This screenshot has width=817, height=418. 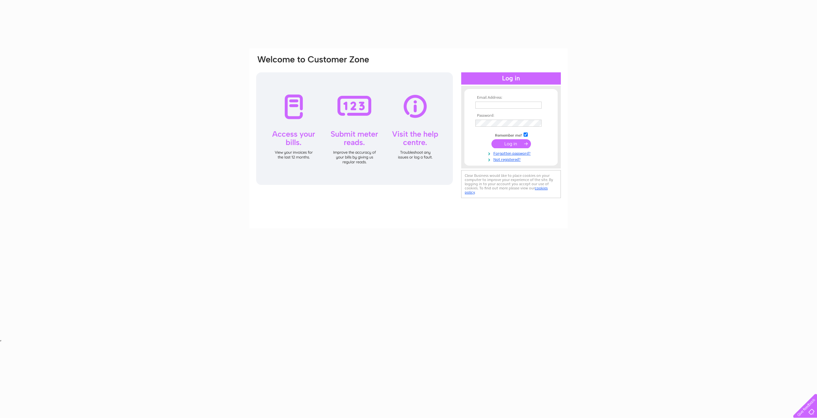 I want to click on a: cookies policy, so click(x=506, y=190).